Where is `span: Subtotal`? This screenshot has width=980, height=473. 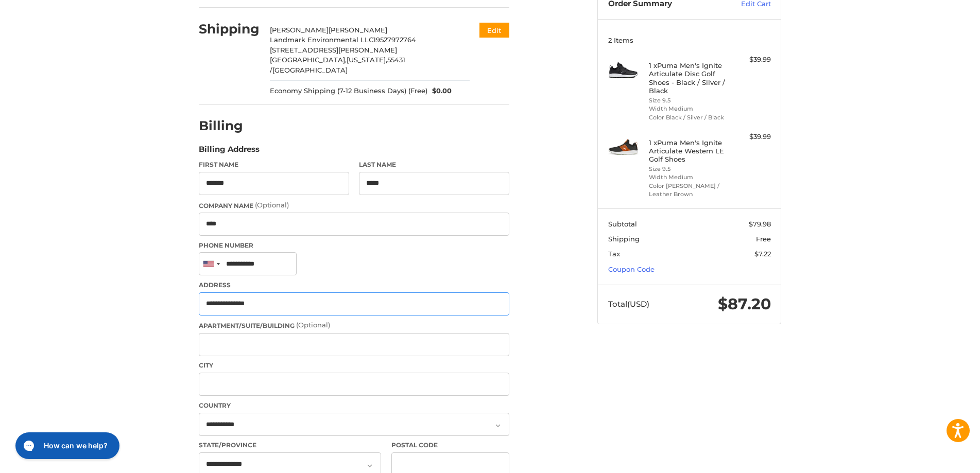 span: Subtotal is located at coordinates (622, 224).